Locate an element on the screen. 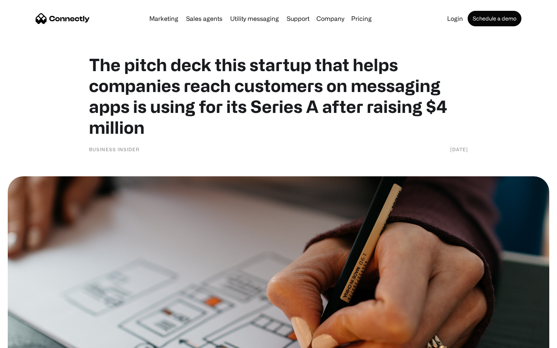 The height and width of the screenshot is (348, 557). a: Schedule a demo is located at coordinates (495, 19).